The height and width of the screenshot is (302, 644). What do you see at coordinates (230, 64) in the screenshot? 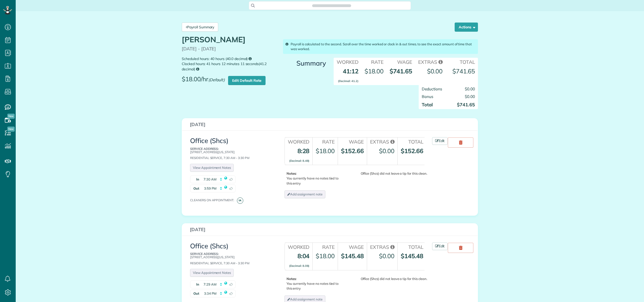
I see `small: Scheduled hours: 40 hours (40.0 decimal) Clocked hours: 41 hours 12 minutes 11 seconds(41.2 decimal)` at bounding box center [230, 64].